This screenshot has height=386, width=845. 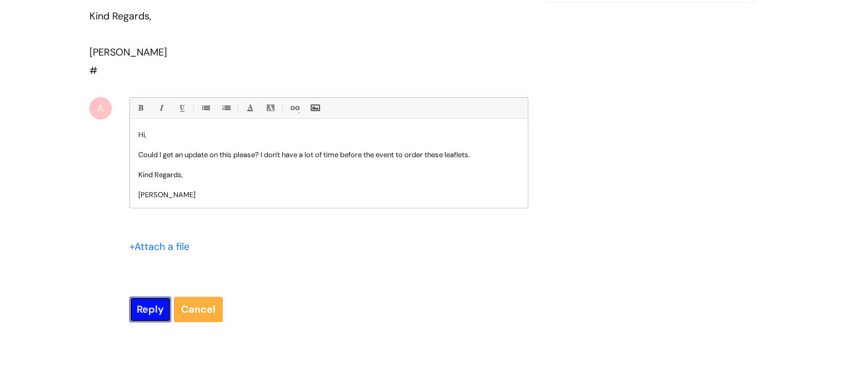 What do you see at coordinates (329, 155) in the screenshot?
I see `p: Could I get an update on this please? I don't have a lot of time before the event to order these ...` at bounding box center [329, 155].